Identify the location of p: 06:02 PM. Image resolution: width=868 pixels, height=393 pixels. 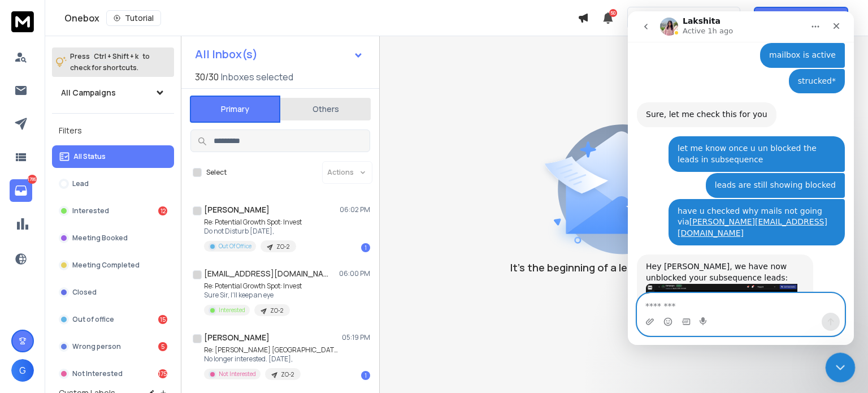
(355, 210).